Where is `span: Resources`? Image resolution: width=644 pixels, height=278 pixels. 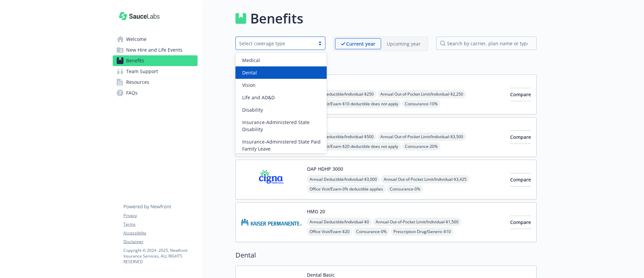
span: Resources is located at coordinates (138, 82).